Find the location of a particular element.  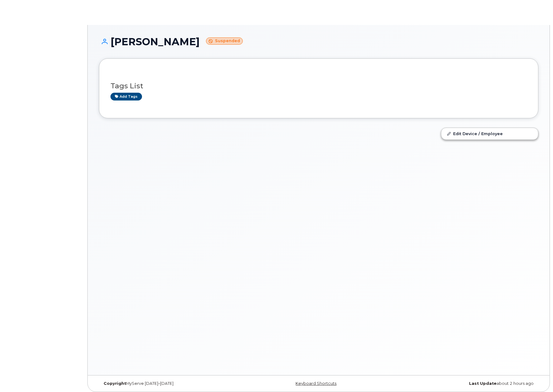

div: about 2 hours ago is located at coordinates (465, 384).